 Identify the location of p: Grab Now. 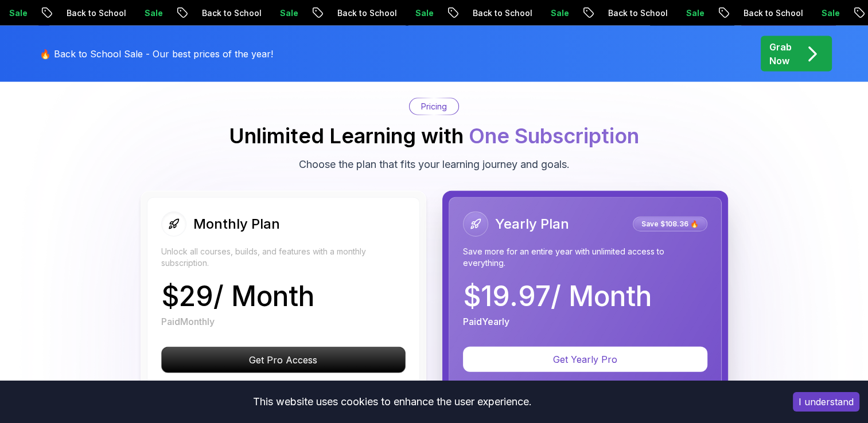
(780, 54).